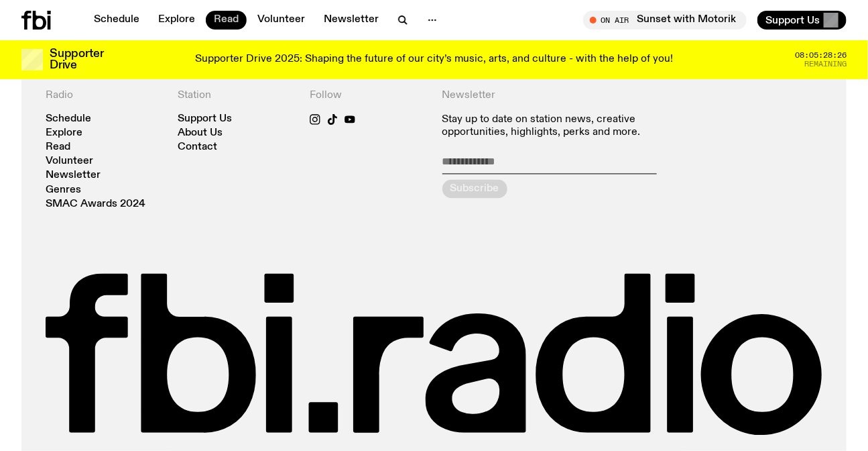 The image size is (868, 451). Describe the element at coordinates (200, 133) in the screenshot. I see `a: About Us` at that location.